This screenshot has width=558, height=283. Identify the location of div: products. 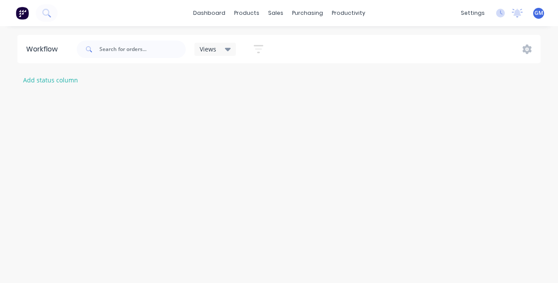
(247, 13).